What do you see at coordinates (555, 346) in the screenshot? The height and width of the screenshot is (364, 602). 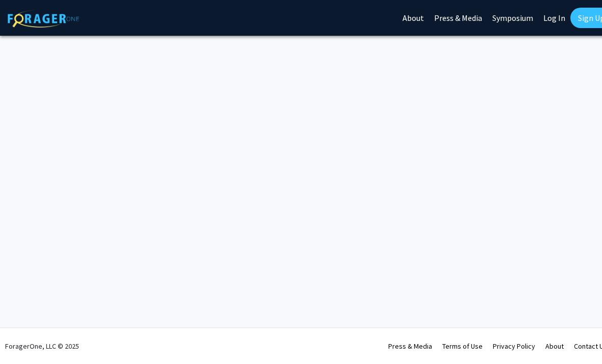 I see `a: About` at bounding box center [555, 346].